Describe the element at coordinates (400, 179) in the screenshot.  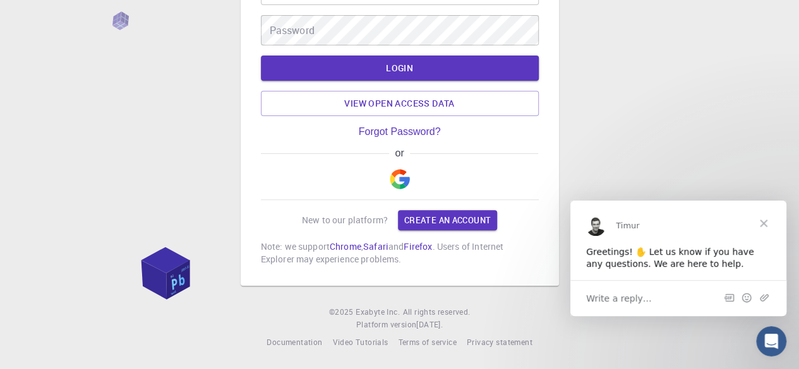
I see `img: Google` at that location.